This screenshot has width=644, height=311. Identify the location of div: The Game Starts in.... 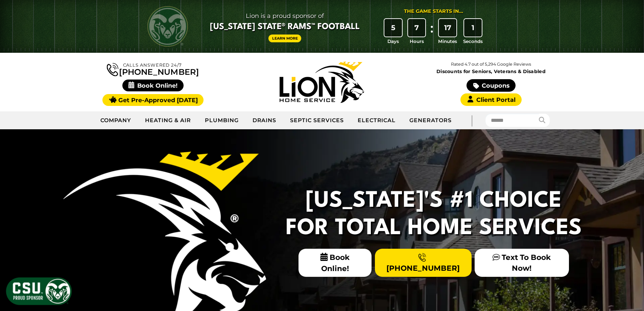
(434, 11).